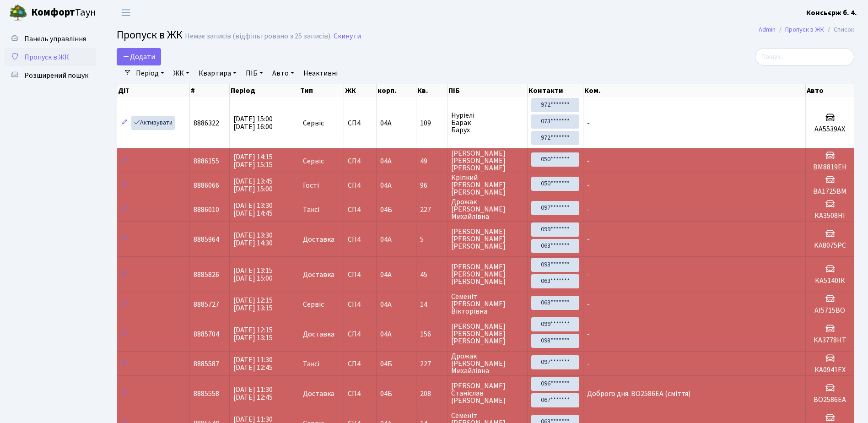 This screenshot has width=868, height=423. I want to click on a: Пропуск в ЖК, so click(50, 57).